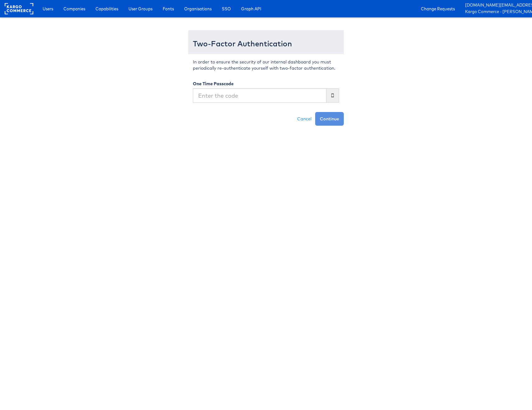 This screenshot has width=532, height=410. Describe the element at coordinates (266, 65) in the screenshot. I see `p: In order to ensure the security of our internal dashboard you must periodically re-authenticate y...` at that location.